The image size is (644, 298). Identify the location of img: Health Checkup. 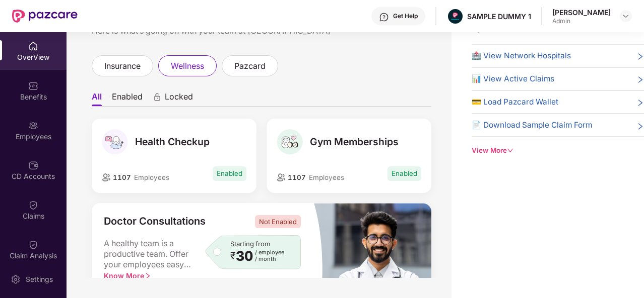
(114, 142).